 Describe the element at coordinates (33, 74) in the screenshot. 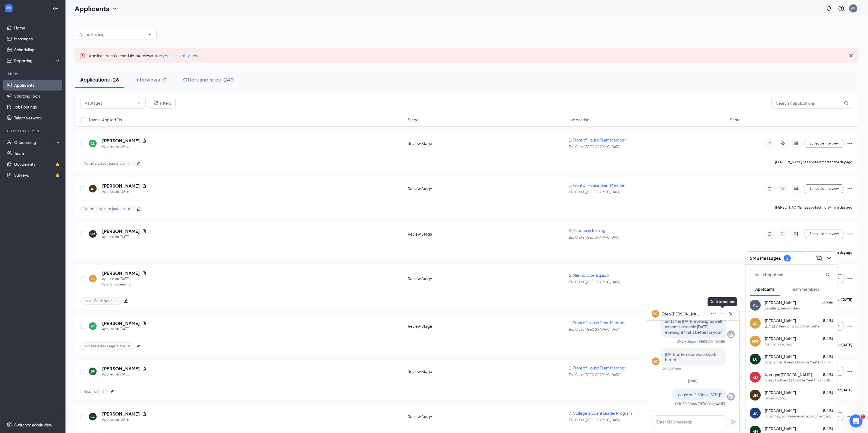

I see `div: Hiring` at that location.